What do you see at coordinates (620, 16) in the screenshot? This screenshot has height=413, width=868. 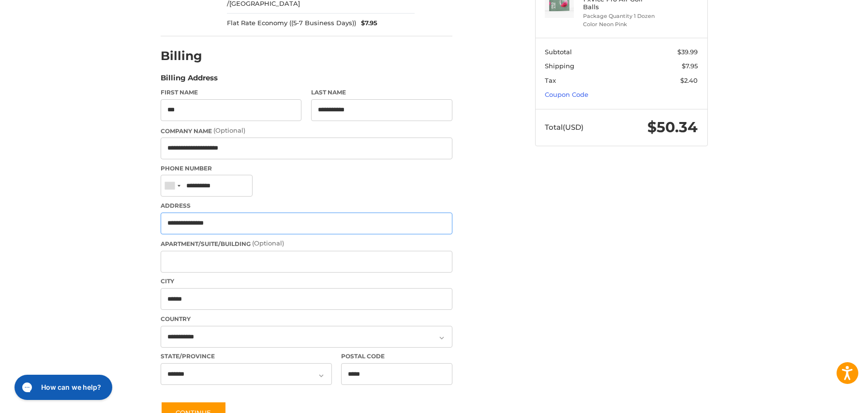 I see `li: Package Quantity 1 Dozen` at bounding box center [620, 16].